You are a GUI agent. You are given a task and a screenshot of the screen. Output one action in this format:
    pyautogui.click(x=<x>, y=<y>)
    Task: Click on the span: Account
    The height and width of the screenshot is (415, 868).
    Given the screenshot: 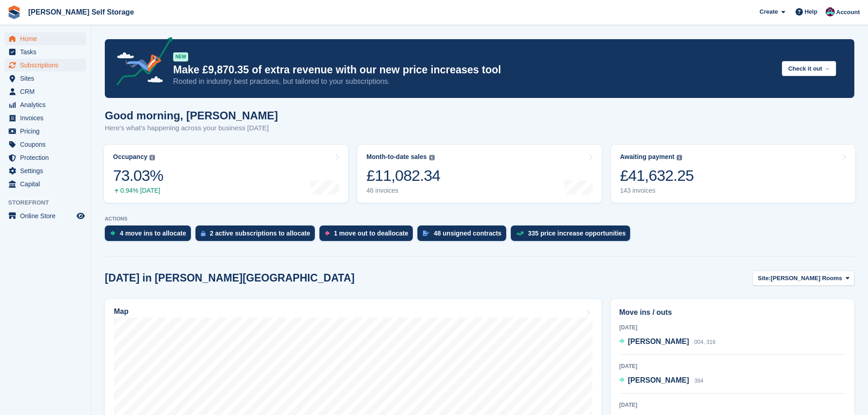 What is the action you would take?
    pyautogui.click(x=848, y=12)
    